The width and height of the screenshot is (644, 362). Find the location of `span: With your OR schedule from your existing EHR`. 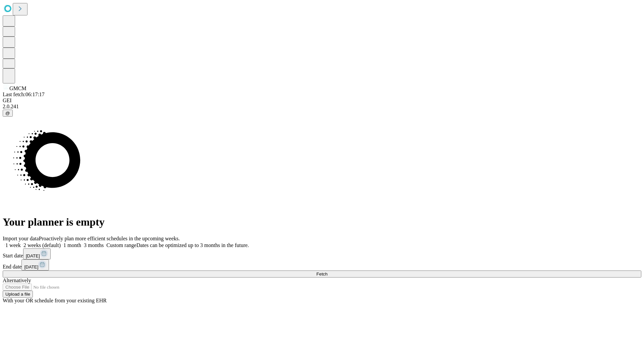

span: With your OR schedule from your existing EHR is located at coordinates (55, 300).